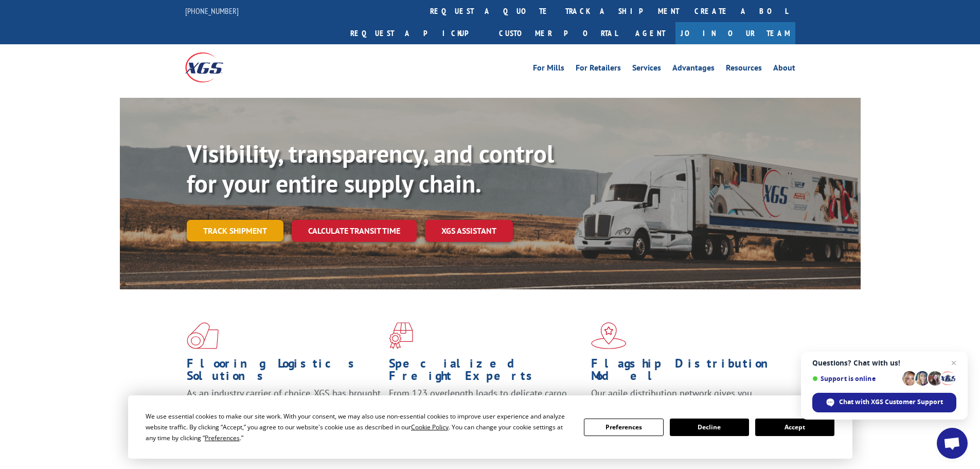 The image size is (980, 469). Describe the element at coordinates (855, 378) in the screenshot. I see `span: Support is online` at that location.